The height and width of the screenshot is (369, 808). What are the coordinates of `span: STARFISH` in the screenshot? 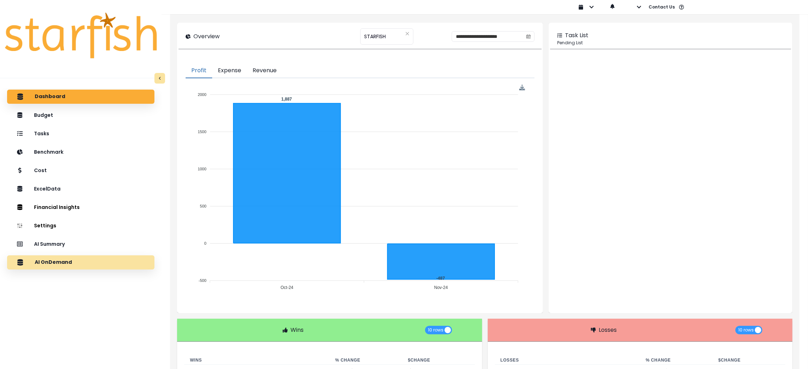 It's located at (375, 36).